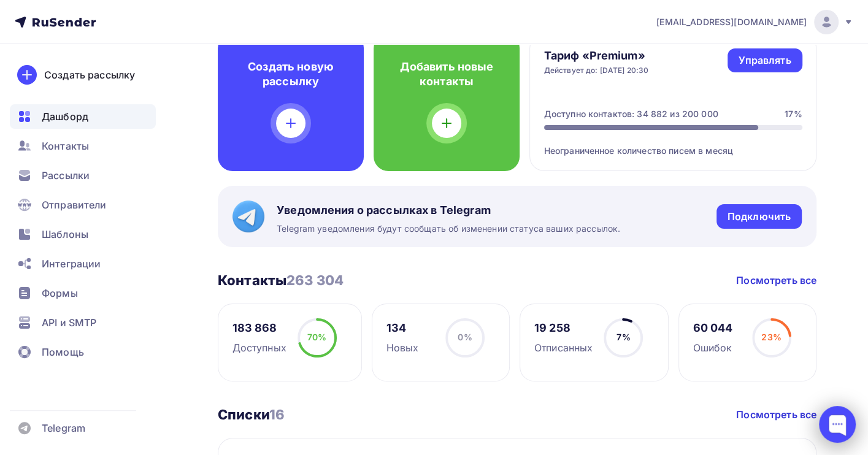  Describe the element at coordinates (65, 146) in the screenshot. I see `span: Контакты` at that location.